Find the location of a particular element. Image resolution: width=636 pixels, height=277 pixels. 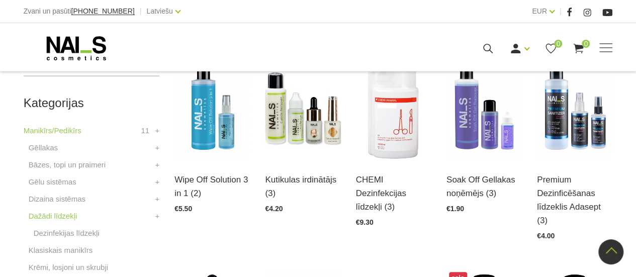

a: STERISEPT INSTRU 1L (SPORICĪDS)Sporicīds instrumentu dezinfekcijas un mazgāšanas līdzeklis invent... is located at coordinates (394, 108).